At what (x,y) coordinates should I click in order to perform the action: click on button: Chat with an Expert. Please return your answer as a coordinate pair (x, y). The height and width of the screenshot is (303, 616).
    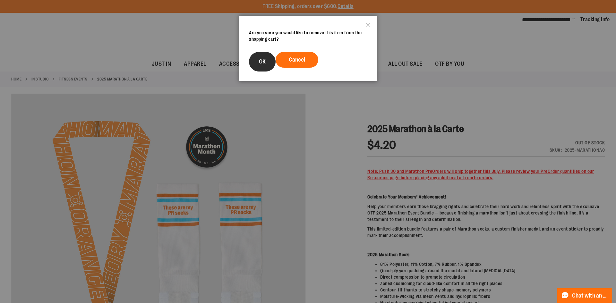
    Looking at the image, I should click on (585, 296).